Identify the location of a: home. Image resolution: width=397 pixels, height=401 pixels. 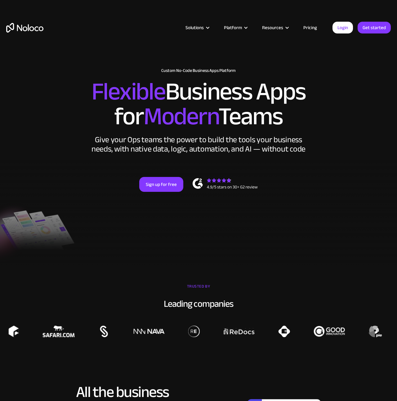
(25, 28).